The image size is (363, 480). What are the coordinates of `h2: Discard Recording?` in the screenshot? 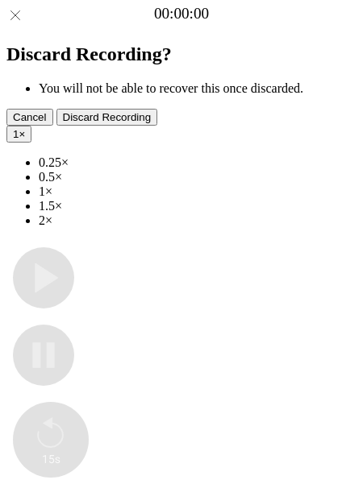 It's located at (181, 54).